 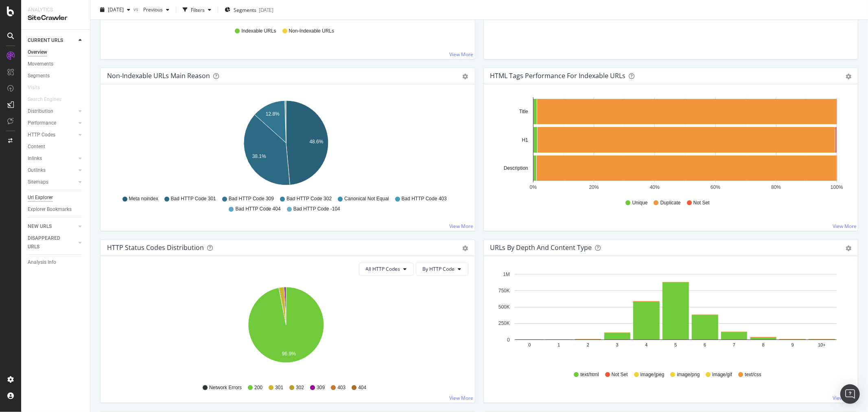 What do you see at coordinates (438, 269) in the screenshot?
I see `span: By HTTP Code` at bounding box center [438, 269].